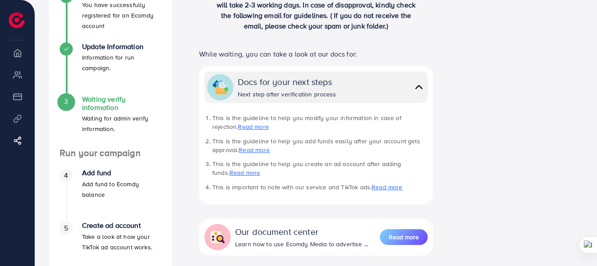 This screenshot has width=597, height=266. What do you see at coordinates (122, 190) in the screenshot?
I see `p: Add fund to Ecomdy balance` at bounding box center [122, 190].